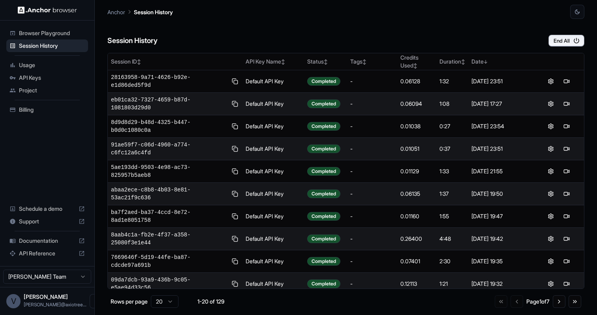  What do you see at coordinates (416, 81) in the screenshot?
I see `div: 0.06128` at bounding box center [416, 81].